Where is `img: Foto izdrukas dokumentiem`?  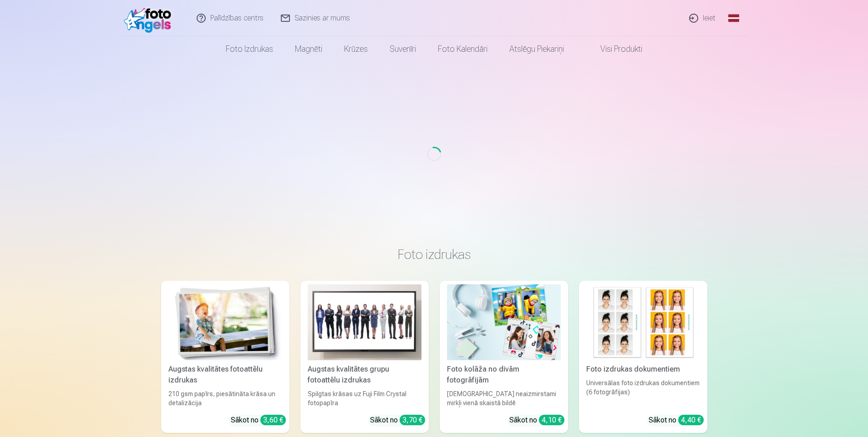
img: Foto izdrukas dokumentiem is located at coordinates (643, 322).